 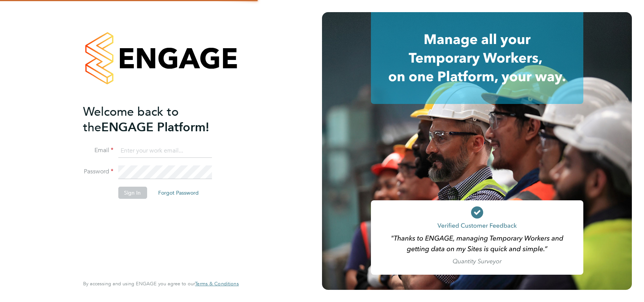 I want to click on label: Email, so click(x=98, y=150).